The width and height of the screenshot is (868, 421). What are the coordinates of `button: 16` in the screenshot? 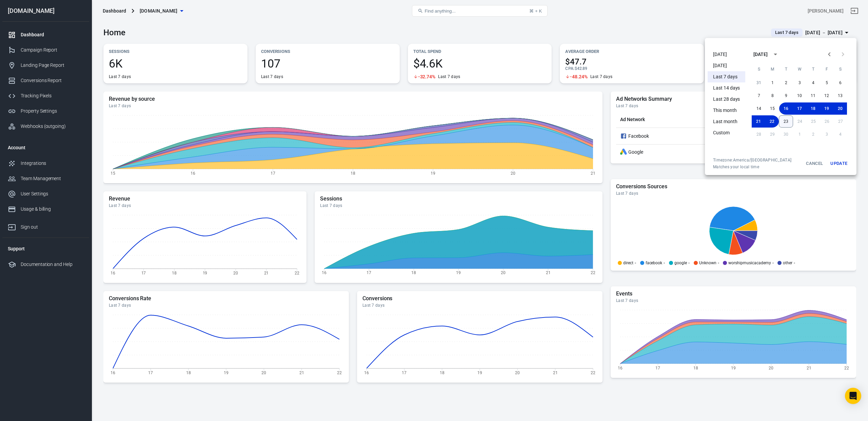 It's located at (786, 108).